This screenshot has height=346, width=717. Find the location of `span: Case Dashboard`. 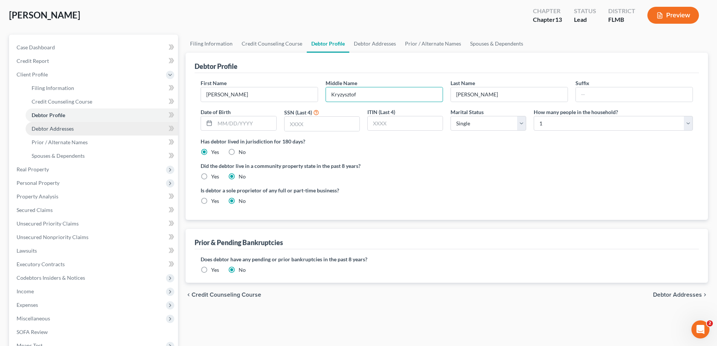

span: Case Dashboard is located at coordinates (36, 47).